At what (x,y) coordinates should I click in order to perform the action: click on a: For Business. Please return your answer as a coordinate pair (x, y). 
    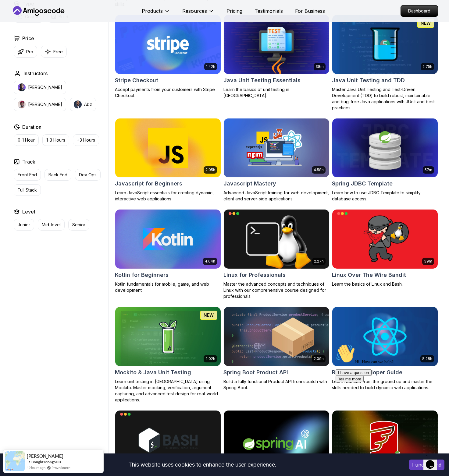
    Looking at the image, I should click on (310, 11).